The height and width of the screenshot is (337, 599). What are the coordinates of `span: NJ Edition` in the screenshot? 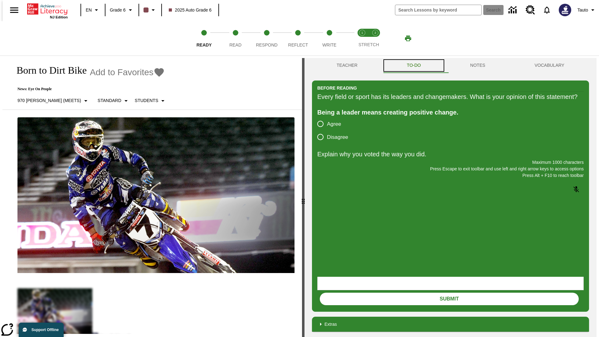 It's located at (59, 17).